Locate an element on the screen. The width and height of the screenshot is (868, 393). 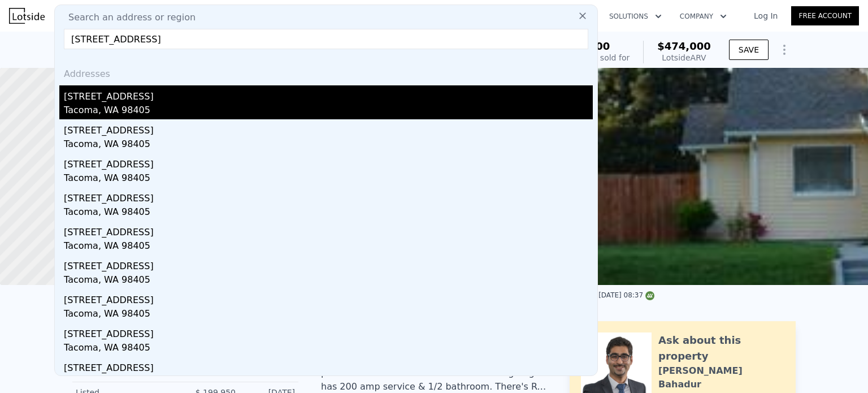
img: Lotside is located at coordinates (27, 16).